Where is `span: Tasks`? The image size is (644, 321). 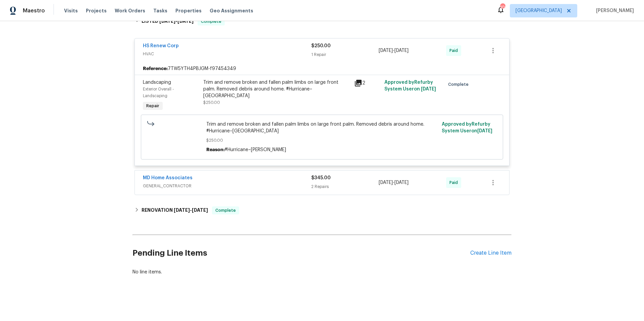 span: Tasks is located at coordinates (160, 11).